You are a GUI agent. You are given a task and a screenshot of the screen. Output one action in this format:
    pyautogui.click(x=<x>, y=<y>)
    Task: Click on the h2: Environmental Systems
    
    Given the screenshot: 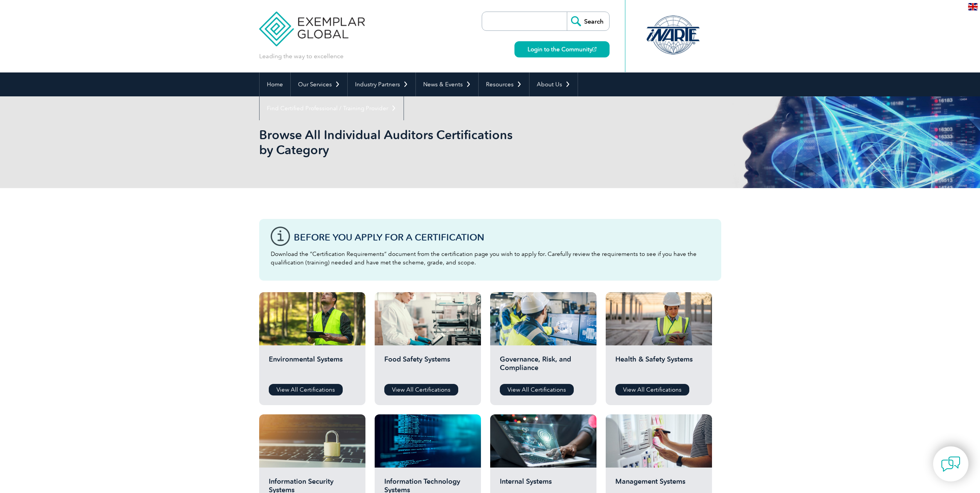 What is the action you would take?
    pyautogui.click(x=312, y=366)
    